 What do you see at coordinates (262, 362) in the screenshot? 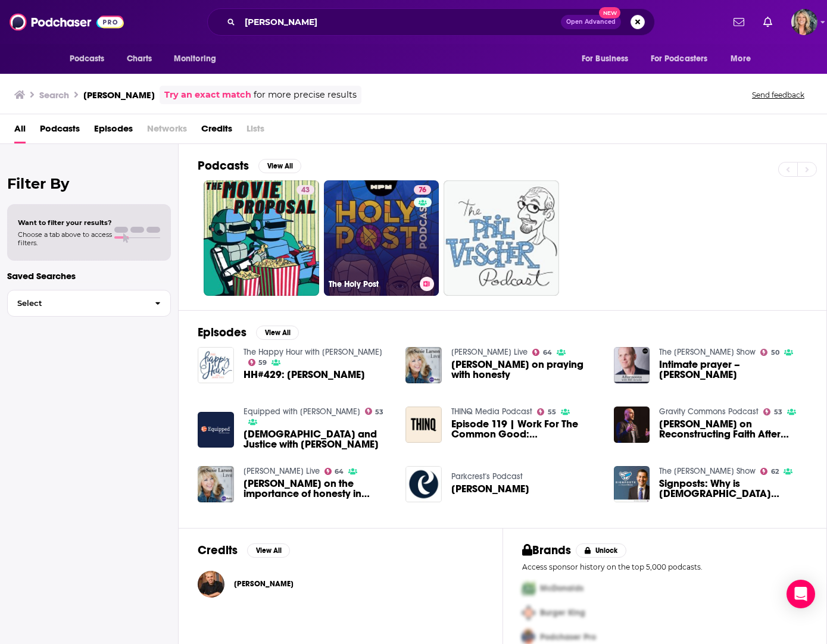
I see `span: 59` at bounding box center [262, 362].